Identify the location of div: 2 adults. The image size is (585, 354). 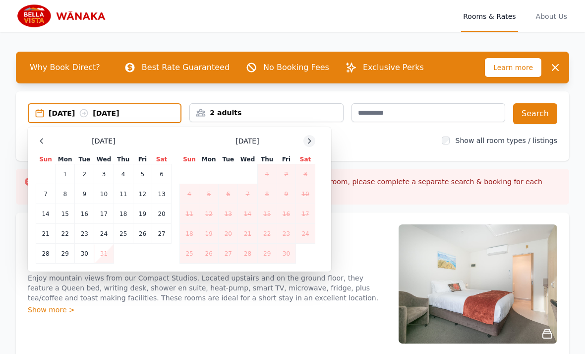
(266, 113).